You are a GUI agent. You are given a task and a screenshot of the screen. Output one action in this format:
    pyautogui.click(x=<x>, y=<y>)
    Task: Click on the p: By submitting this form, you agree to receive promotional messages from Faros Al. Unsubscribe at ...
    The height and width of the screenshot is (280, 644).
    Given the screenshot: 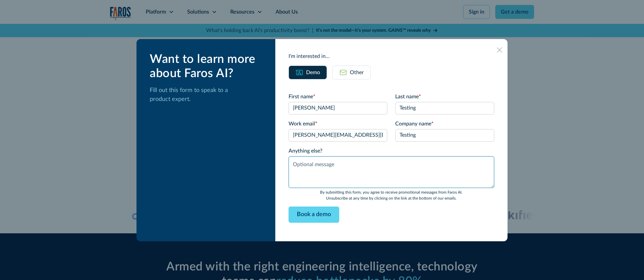 What is the action you would take?
    pyautogui.click(x=391, y=195)
    